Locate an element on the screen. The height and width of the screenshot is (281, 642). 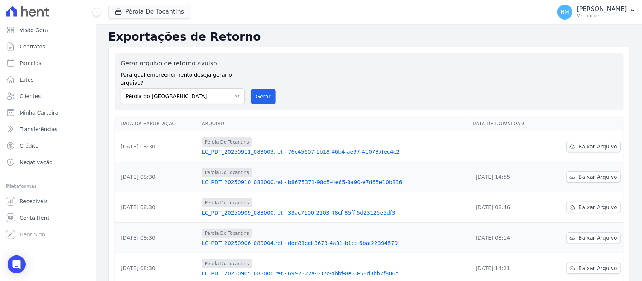
span: Conta Hent is located at coordinates (34, 218).